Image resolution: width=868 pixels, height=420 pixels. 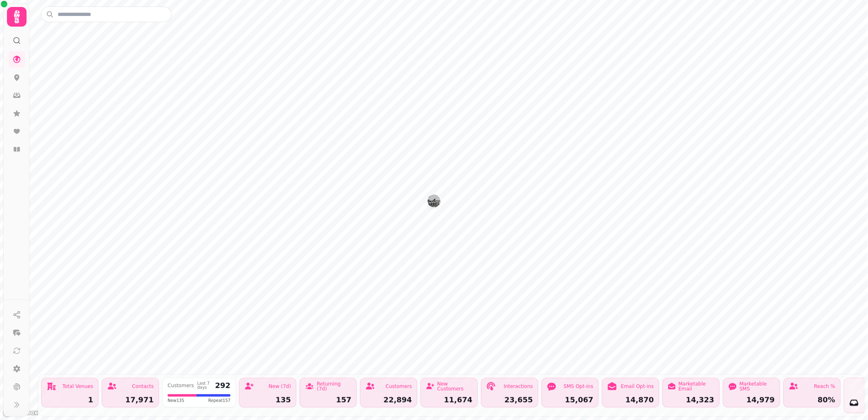 What do you see at coordinates (143, 387) in the screenshot?
I see `div: Contacts` at bounding box center [143, 387].